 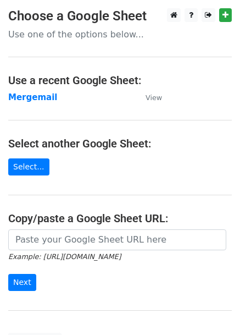 What do you see at coordinates (29, 167) in the screenshot?
I see `a: Select...` at bounding box center [29, 167].